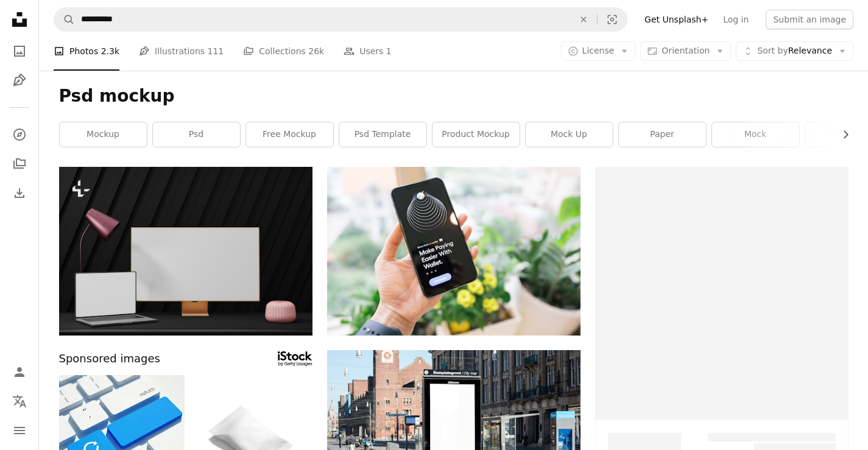 Image resolution: width=868 pixels, height=450 pixels. I want to click on a: person holding black iphone 4, so click(454, 251).